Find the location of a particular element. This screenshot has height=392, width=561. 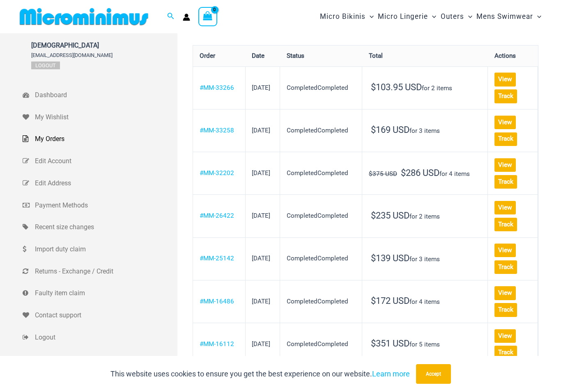

a: View Shopping Cart, empty is located at coordinates (208, 17).